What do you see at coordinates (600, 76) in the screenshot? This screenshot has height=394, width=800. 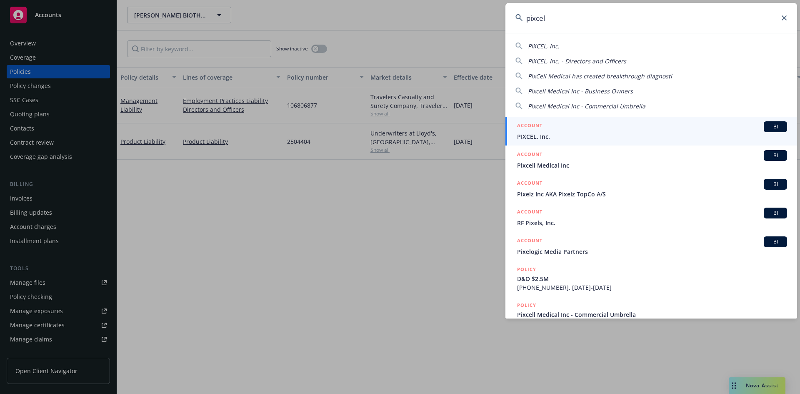 I see `span: PixCell Medical has created breakthrough diagnosti` at bounding box center [600, 76].